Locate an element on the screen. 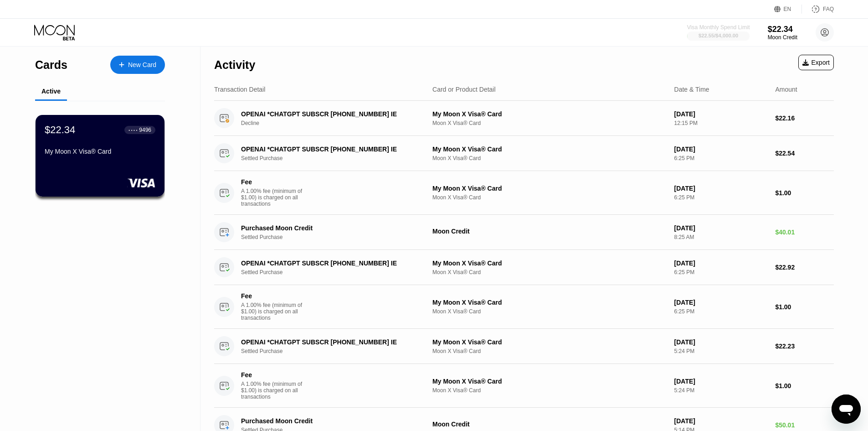 The image size is (868, 431). div: Decline is located at coordinates (336, 123).